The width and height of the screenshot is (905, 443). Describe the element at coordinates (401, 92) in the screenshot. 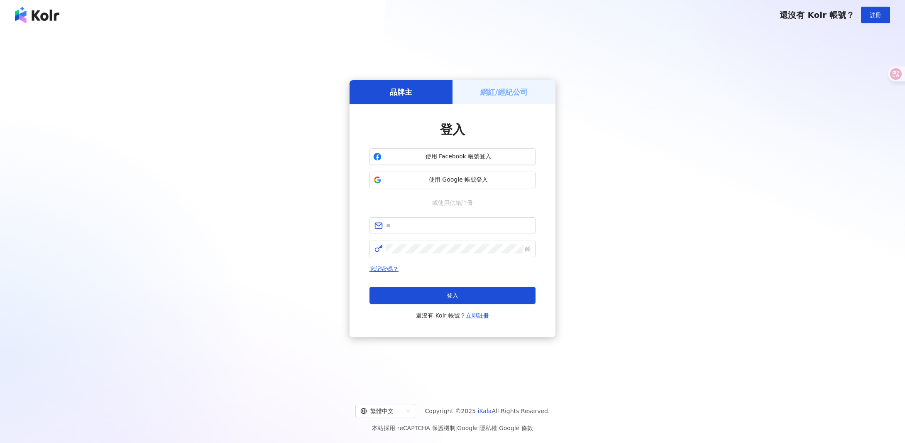

I see `h5: 品牌主` at that location.